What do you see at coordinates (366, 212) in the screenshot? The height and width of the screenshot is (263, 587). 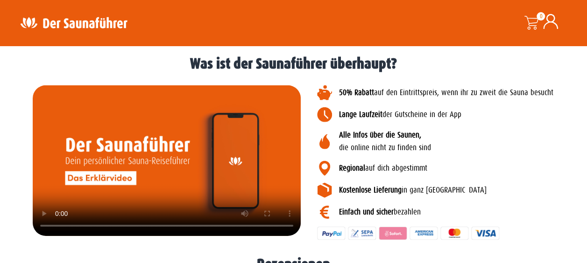 I see `b: Einfach und sicher` at bounding box center [366, 212].